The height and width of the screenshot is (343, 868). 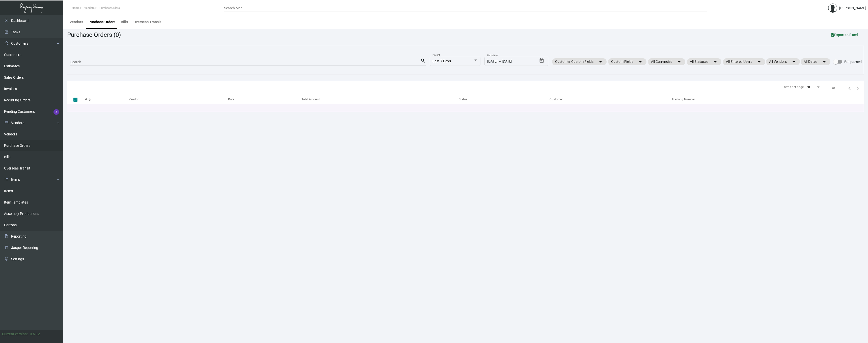 I want to click on div: Current version:, so click(x=15, y=334).